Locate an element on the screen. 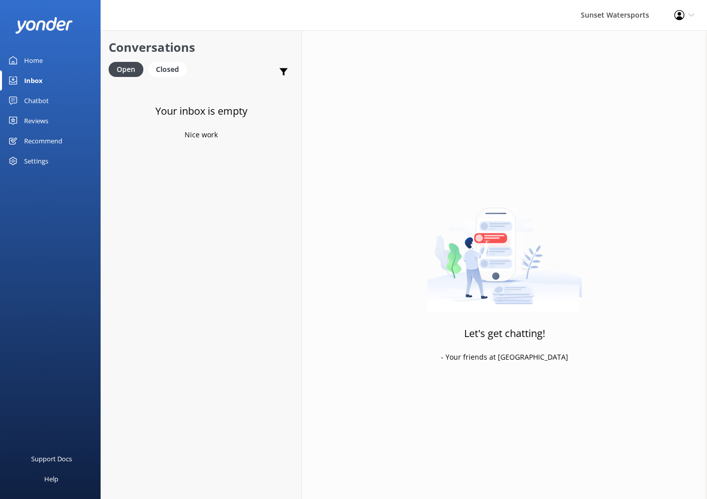 The width and height of the screenshot is (707, 499). p: Nice work is located at coordinates (201, 135).